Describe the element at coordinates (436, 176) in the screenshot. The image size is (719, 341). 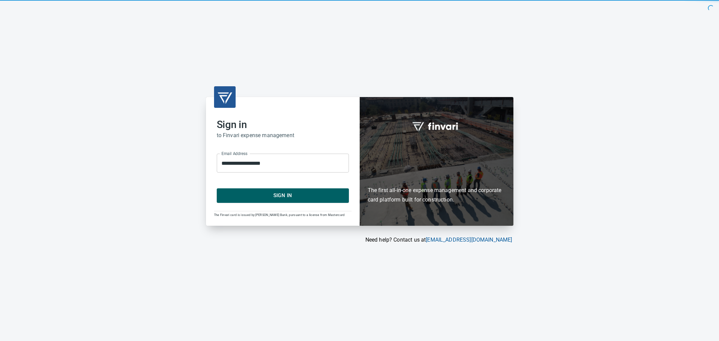
I see `h6: The first all-in-one expense management and corporate card platform built for construction.` at that location.